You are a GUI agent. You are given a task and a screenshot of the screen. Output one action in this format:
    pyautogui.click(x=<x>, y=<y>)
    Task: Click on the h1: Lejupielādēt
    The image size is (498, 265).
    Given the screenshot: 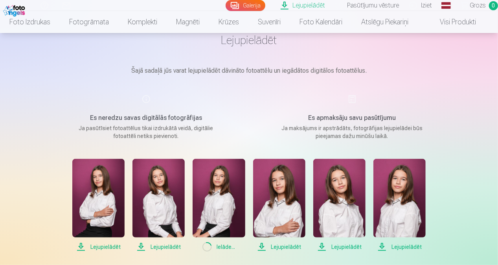 What is the action you would take?
    pyautogui.click(x=249, y=40)
    